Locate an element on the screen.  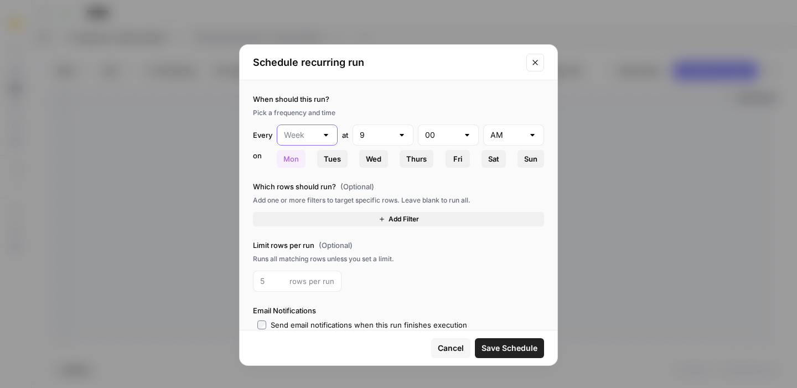
button: Close modal is located at coordinates (535, 63).